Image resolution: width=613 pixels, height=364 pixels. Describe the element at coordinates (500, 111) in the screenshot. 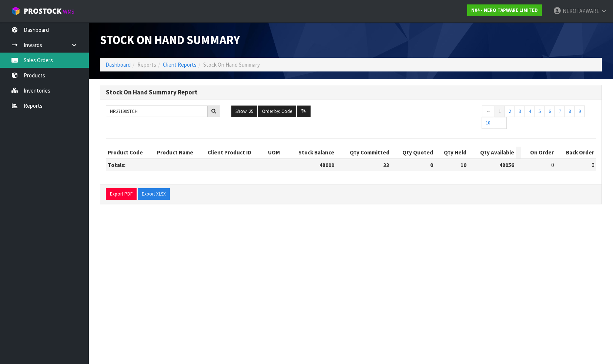

I see `a: 1` at that location.